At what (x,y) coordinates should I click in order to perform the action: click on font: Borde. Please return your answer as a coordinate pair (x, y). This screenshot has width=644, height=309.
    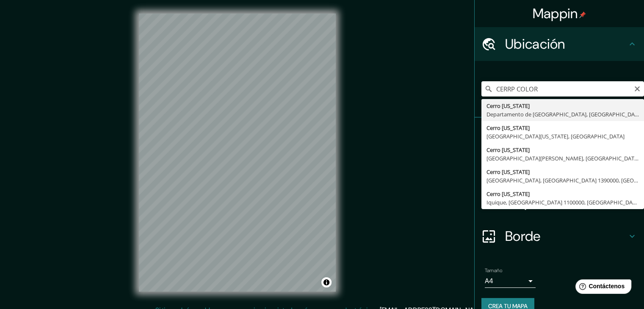
    Looking at the image, I should click on (523, 236).